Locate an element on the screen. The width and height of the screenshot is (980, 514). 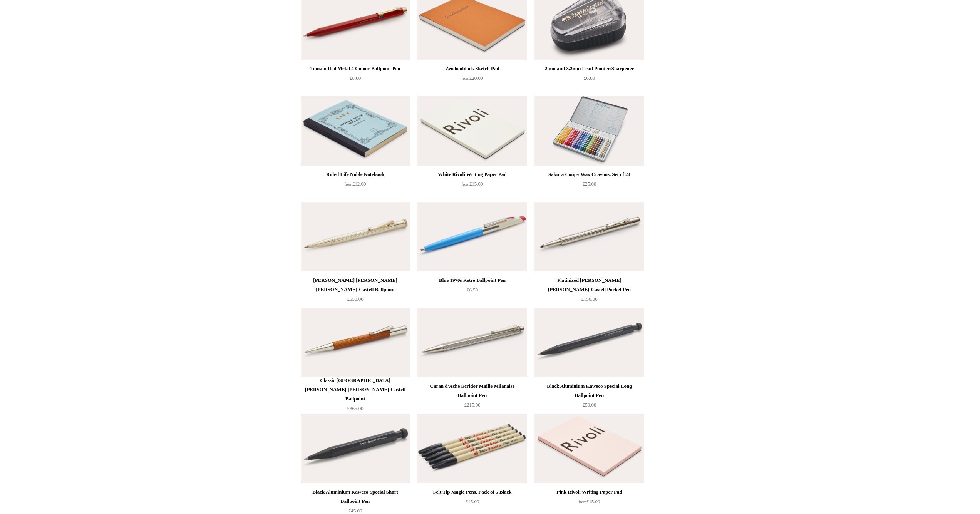
div: Caran d'Ache Ecridor Maille Milanaise Ballpoint Pen is located at coordinates (472, 391).